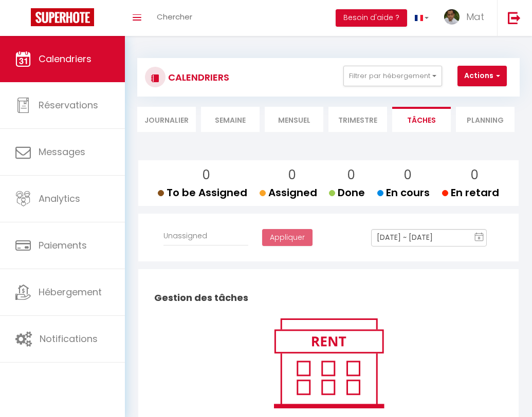 The image size is (532, 417). I want to click on li: Planning, so click(485, 119).